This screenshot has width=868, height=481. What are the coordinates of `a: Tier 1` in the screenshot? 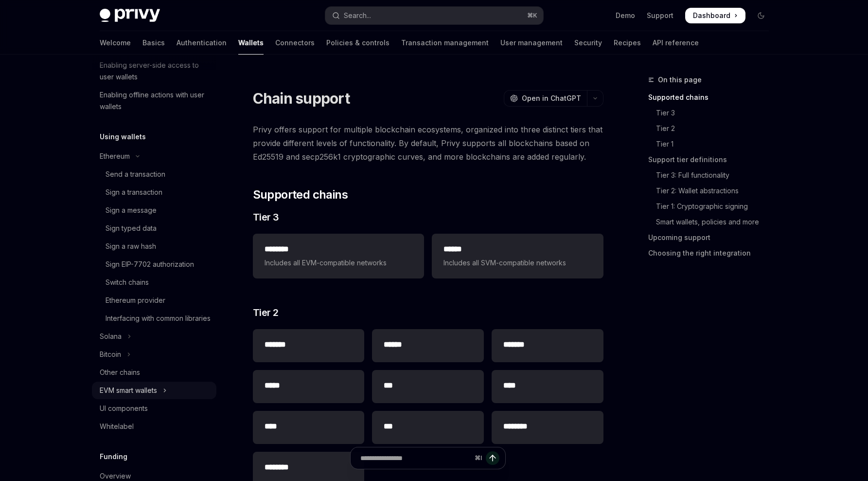 It's located at (712, 144).